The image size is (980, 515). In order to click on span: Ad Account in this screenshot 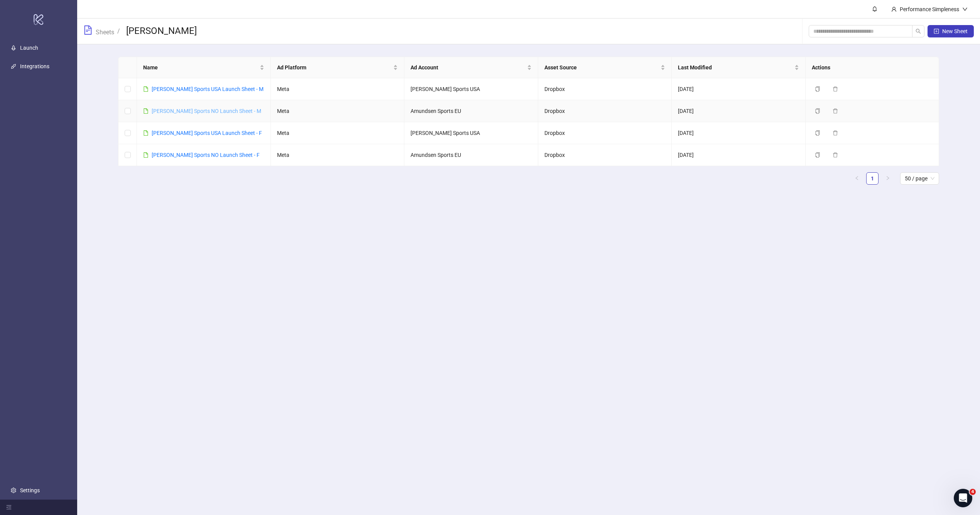, I will do `click(468, 67)`.